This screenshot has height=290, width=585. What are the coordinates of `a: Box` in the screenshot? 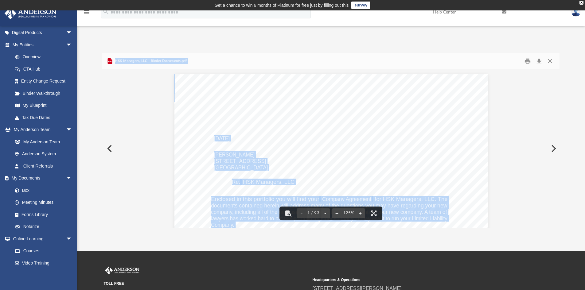 It's located at (42, 190).